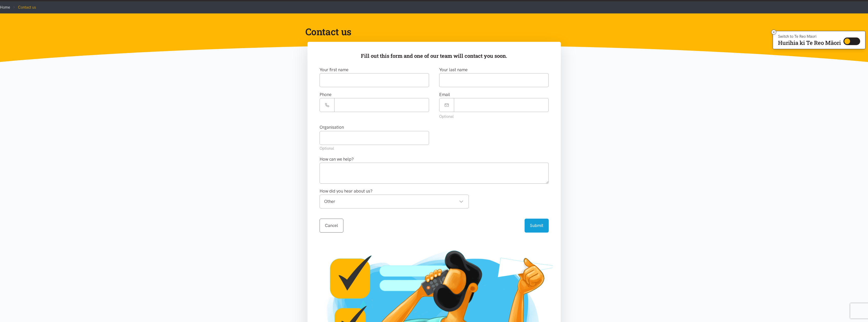  What do you see at coordinates (325, 94) in the screenshot?
I see `label: Phone` at bounding box center [325, 94].